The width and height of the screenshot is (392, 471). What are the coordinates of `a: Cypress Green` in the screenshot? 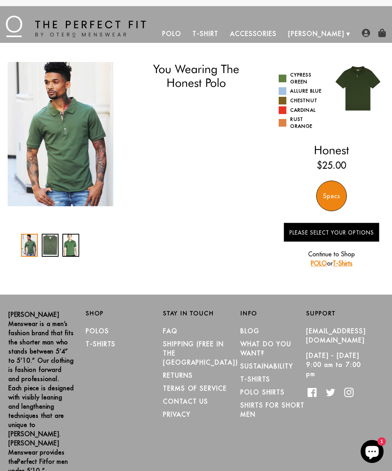 It's located at (302, 78).